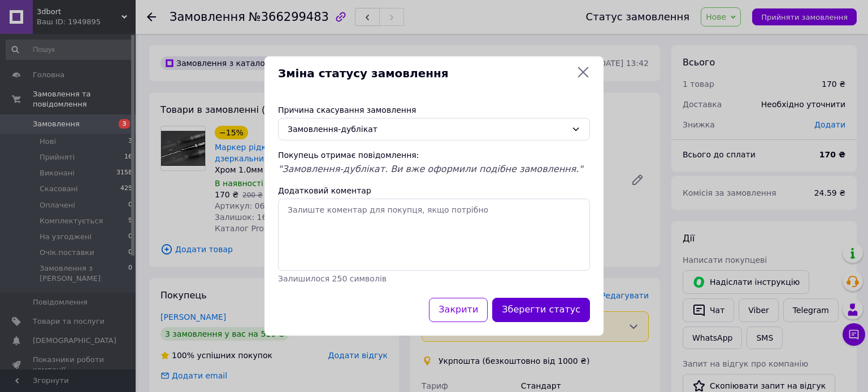 Image resolution: width=868 pixels, height=392 pixels. Describe the element at coordinates (434, 155) in the screenshot. I see `div: Покупець отримає повідомлення:` at that location.